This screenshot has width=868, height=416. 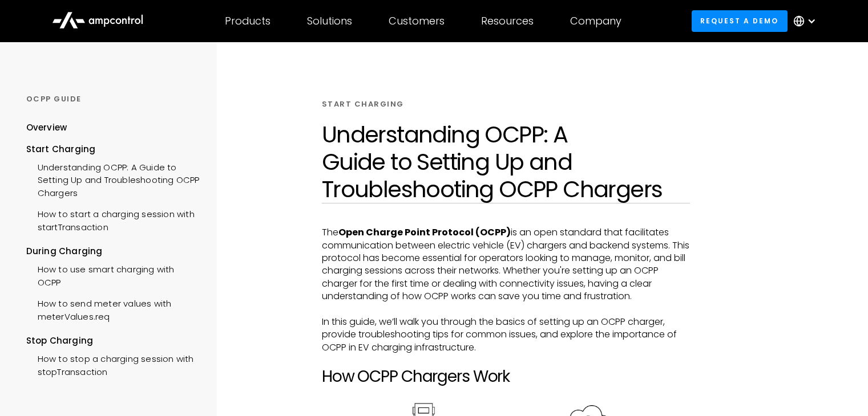 What do you see at coordinates (506, 334) in the screenshot?
I see `p: In this guide, we’ll walk you through the basics of setting up an OCPP charger, provide troublesh...` at bounding box center [506, 334].